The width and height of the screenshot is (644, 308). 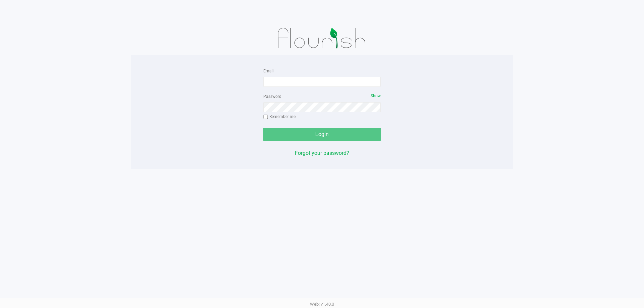 I want to click on label: Password, so click(x=273, y=97).